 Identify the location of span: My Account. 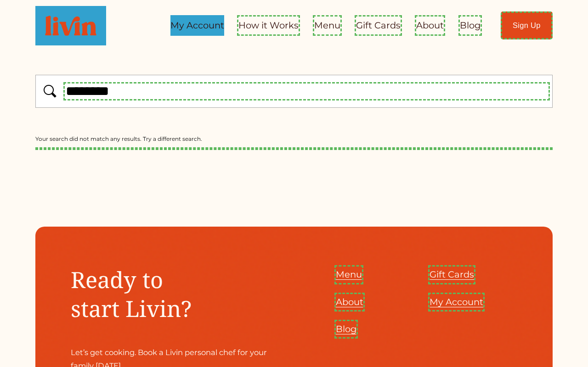
(456, 302).